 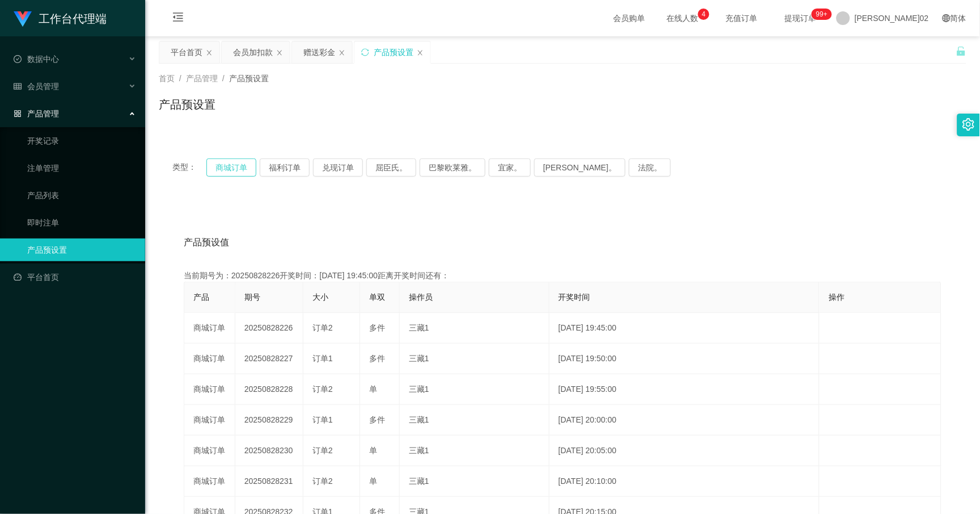 What do you see at coordinates (187, 52) in the screenshot?
I see `div: 平台首页` at bounding box center [187, 52].